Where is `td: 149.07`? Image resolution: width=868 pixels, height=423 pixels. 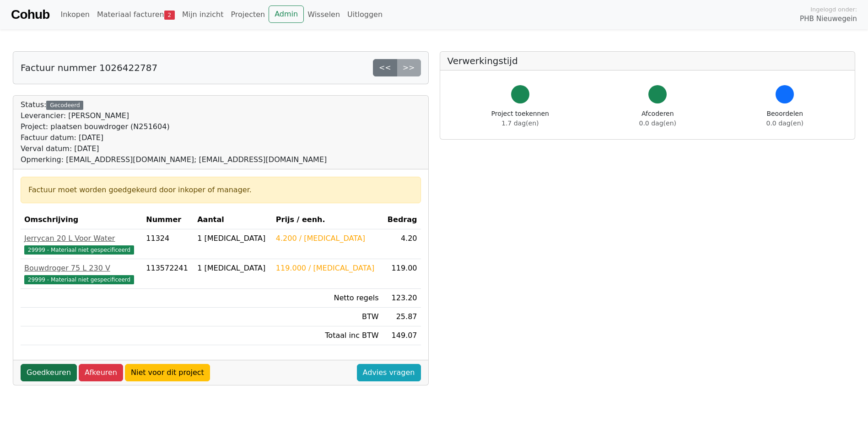 td: 149.07 is located at coordinates (402, 335).